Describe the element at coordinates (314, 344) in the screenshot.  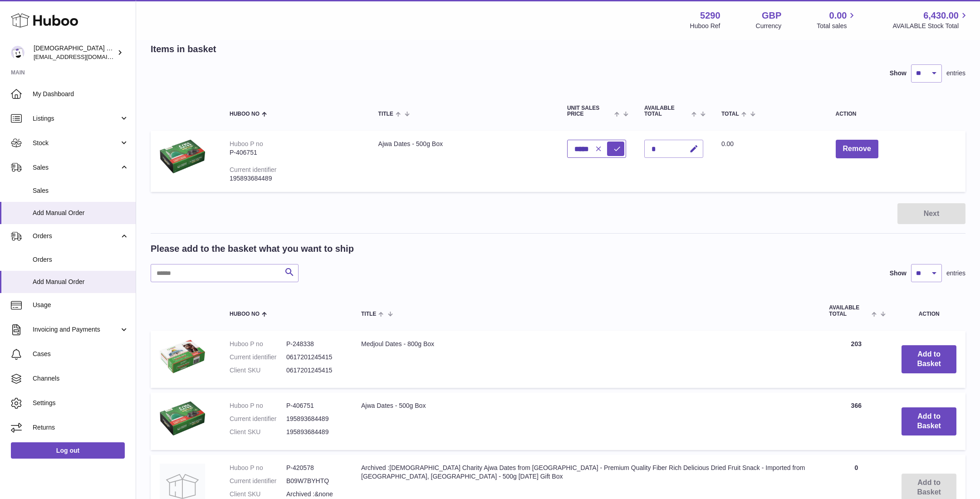
I see `dd: P-248338` at that location.